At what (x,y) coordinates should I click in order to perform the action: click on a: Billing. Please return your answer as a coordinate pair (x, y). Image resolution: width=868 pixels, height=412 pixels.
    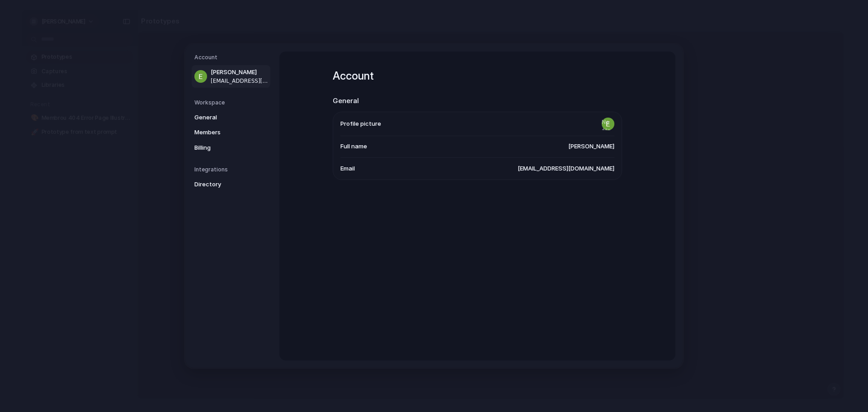
    Looking at the image, I should click on (231, 148).